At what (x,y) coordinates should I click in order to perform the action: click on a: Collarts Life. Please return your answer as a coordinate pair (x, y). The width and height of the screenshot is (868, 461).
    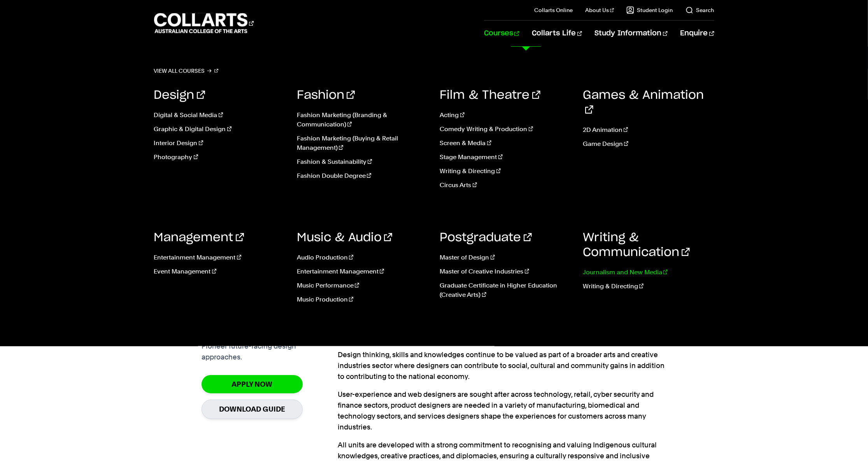
    Looking at the image, I should click on (556, 34).